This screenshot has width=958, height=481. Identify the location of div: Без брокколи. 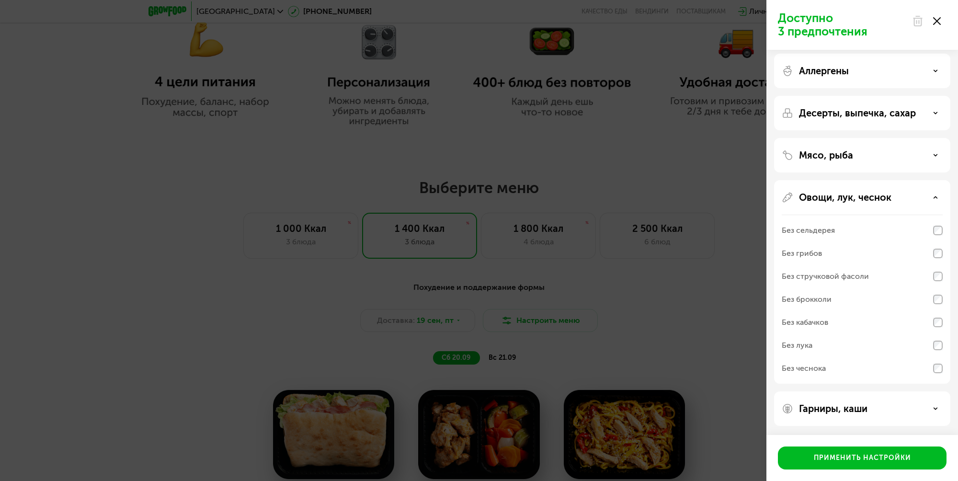
(807, 299).